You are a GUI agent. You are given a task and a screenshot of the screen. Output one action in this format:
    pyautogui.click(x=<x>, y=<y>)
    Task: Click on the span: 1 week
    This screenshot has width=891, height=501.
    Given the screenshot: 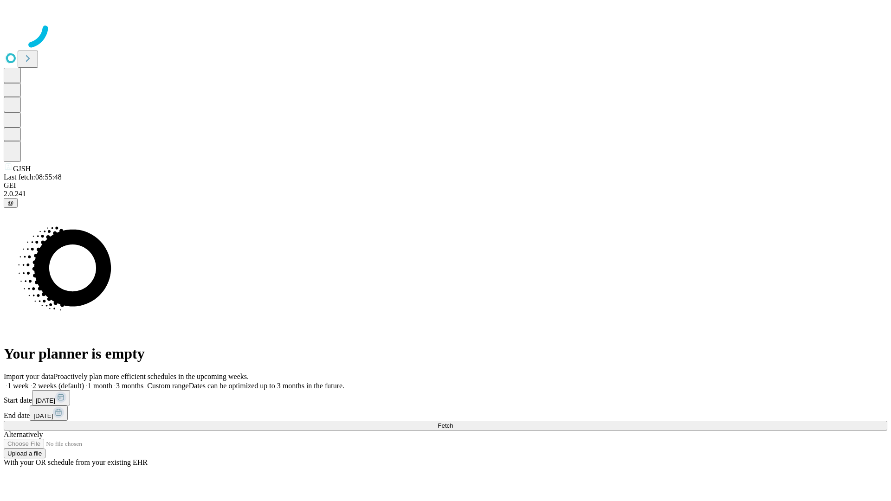 What is the action you would take?
    pyautogui.click(x=18, y=386)
    